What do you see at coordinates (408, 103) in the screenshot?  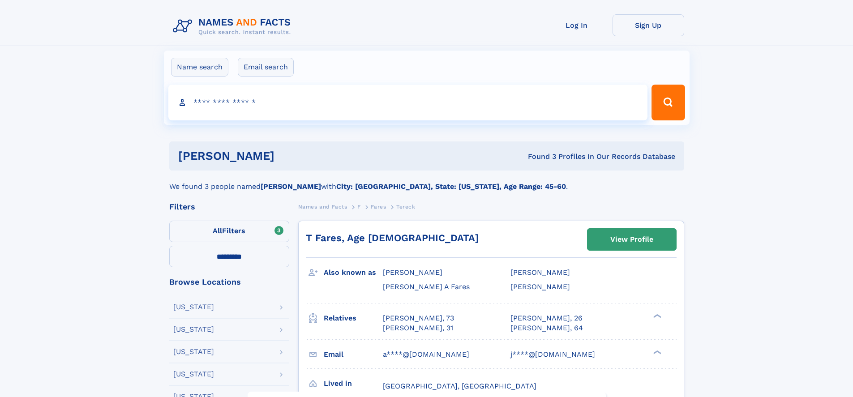 I see `input: search input` at bounding box center [408, 103].